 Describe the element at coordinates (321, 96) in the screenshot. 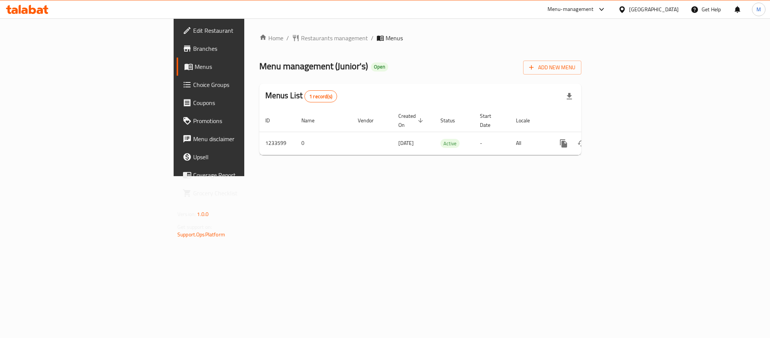

I see `span: 1 record(s)` at that location.